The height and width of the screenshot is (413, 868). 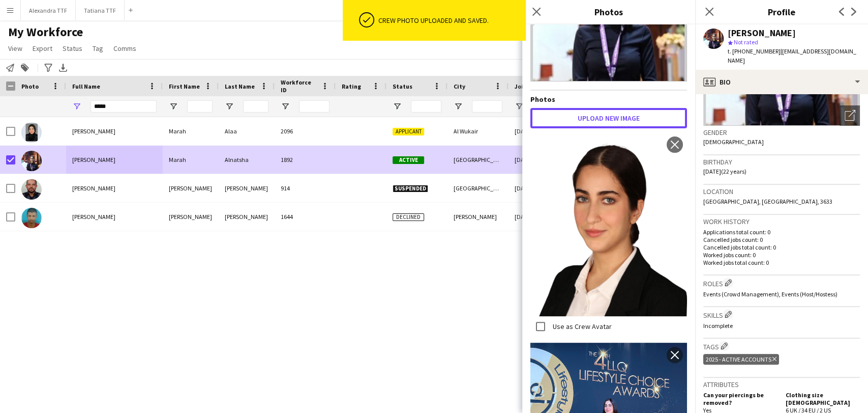 What do you see at coordinates (782, 162) in the screenshot?
I see `h3: Birthday` at bounding box center [782, 162].